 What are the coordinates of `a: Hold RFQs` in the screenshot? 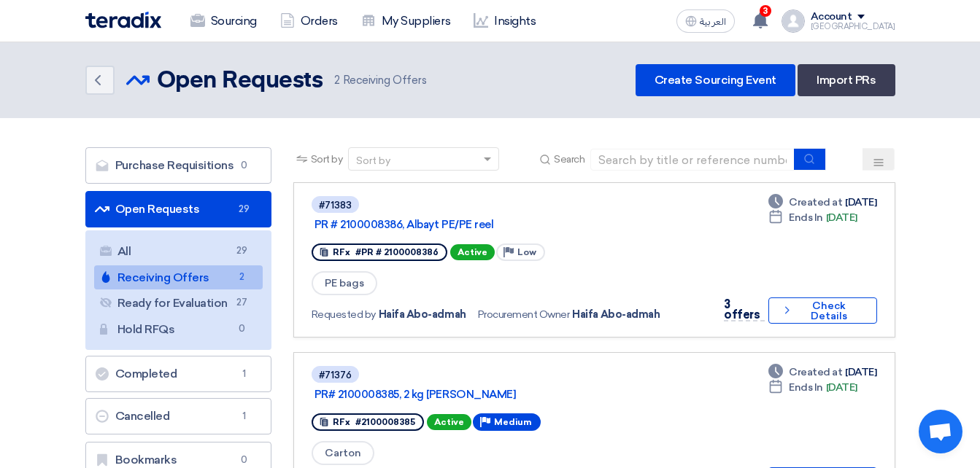 It's located at (178, 330).